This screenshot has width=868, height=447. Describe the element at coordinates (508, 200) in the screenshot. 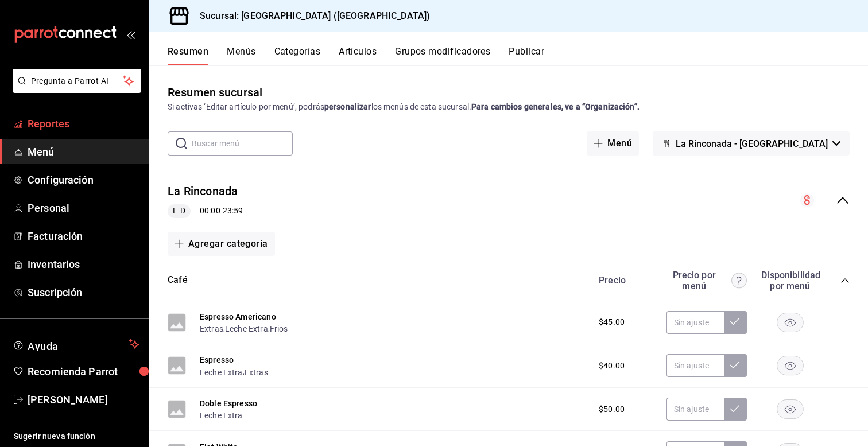

I see `div: collapse-menu-row` at that location.